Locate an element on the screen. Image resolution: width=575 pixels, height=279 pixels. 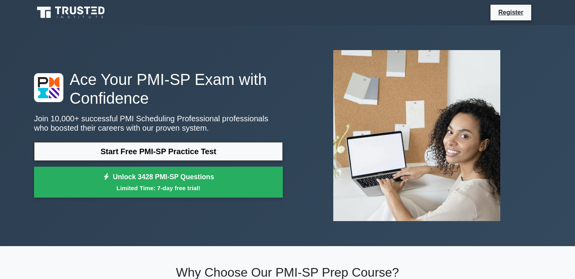
a: Start Free PMI-SP Practice Test is located at coordinates (158, 151).